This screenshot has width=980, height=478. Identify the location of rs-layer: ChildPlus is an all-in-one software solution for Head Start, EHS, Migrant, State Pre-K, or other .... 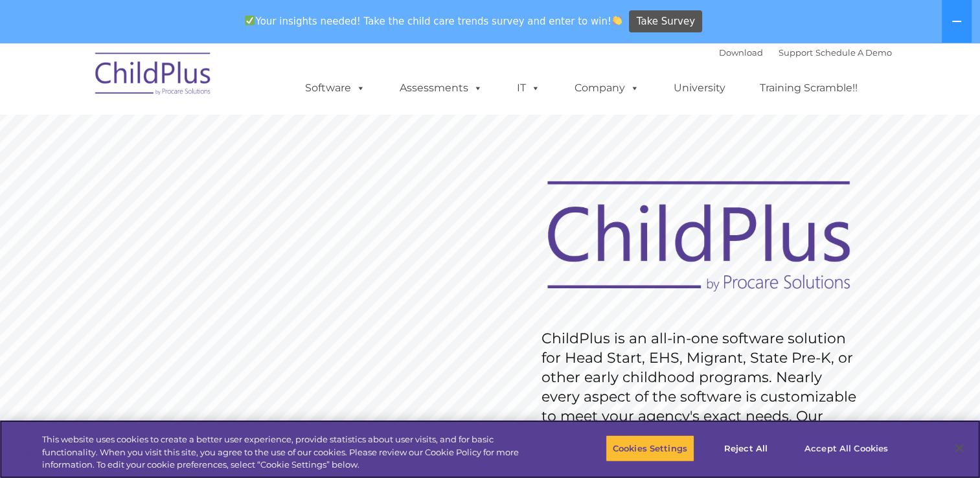
(702, 397).